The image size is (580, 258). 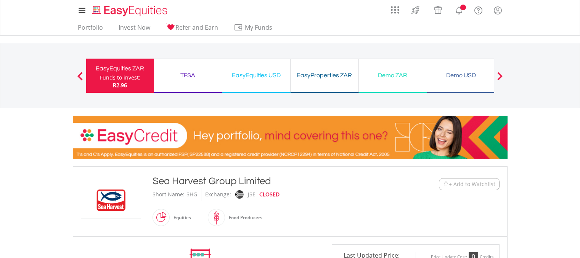 What do you see at coordinates (395, 8) in the screenshot?
I see `a: AppsGrid` at bounding box center [395, 8].